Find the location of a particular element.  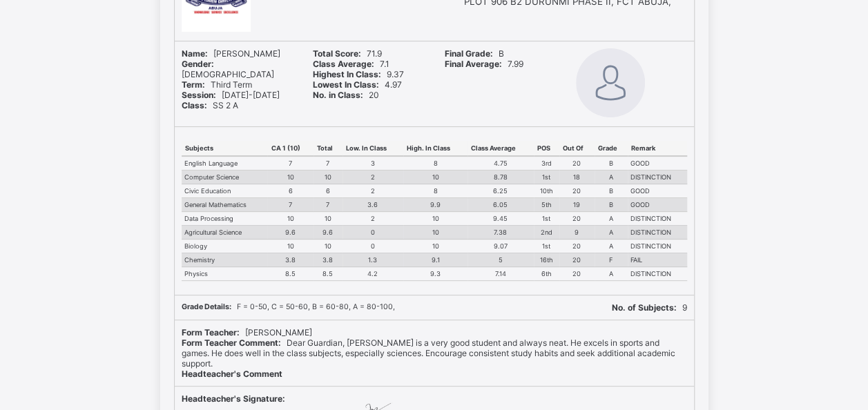

span: 9.37 is located at coordinates (359, 74).